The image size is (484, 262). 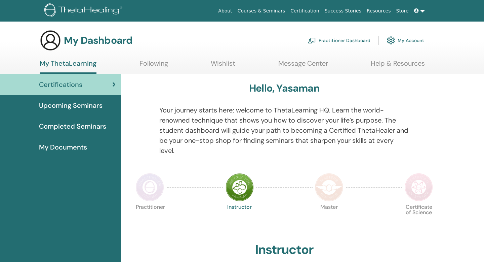 What do you see at coordinates (284, 249) in the screenshot?
I see `h2: Instructor` at bounding box center [284, 249].